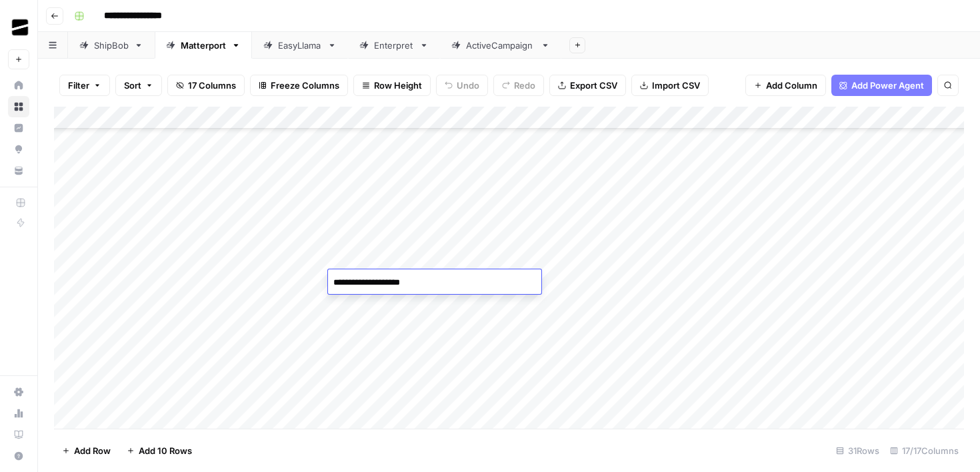 The height and width of the screenshot is (472, 980). Describe the element at coordinates (888, 86) in the screenshot. I see `span: Add Power Agent` at that location.